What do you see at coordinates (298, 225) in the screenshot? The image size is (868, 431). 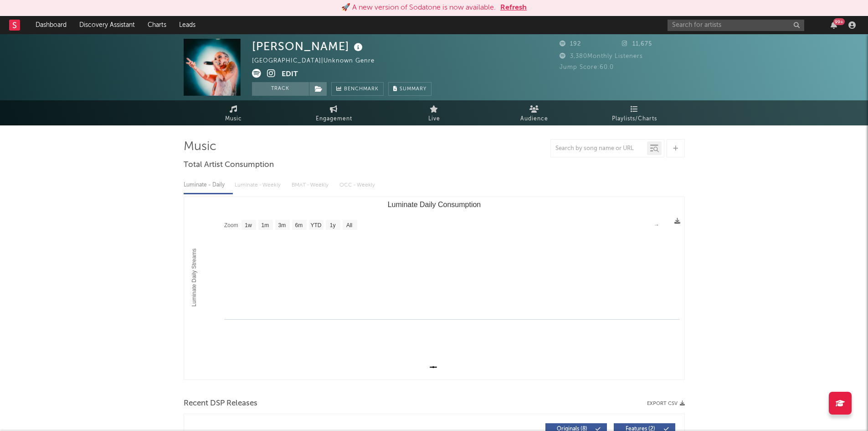 I see `text: 6m` at bounding box center [298, 225].